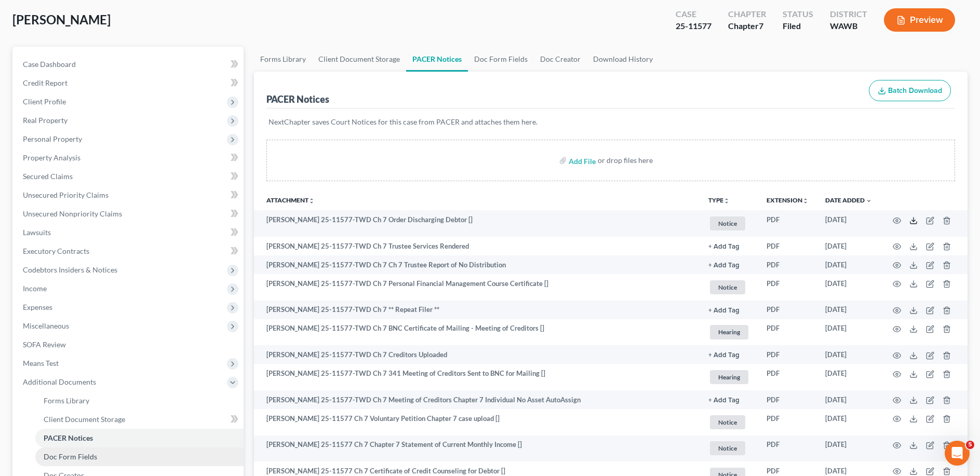 The width and height of the screenshot is (980, 476). What do you see at coordinates (51, 157) in the screenshot?
I see `span: Property Analysis` at bounding box center [51, 157].